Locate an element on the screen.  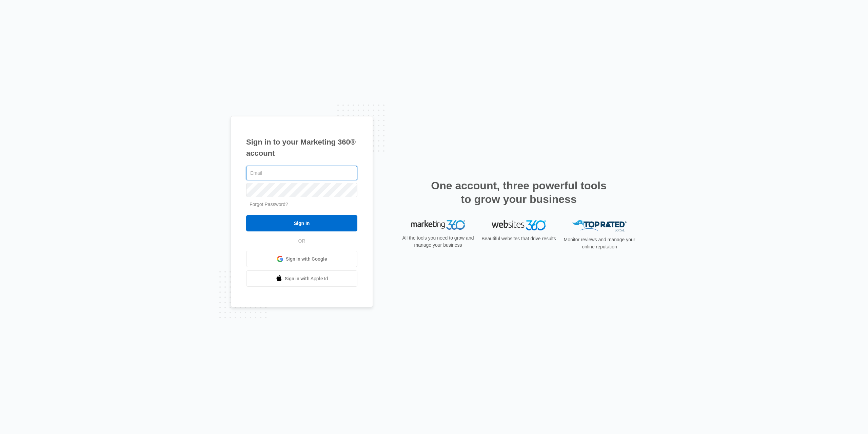
img: Marketing 360 is located at coordinates (438, 225).